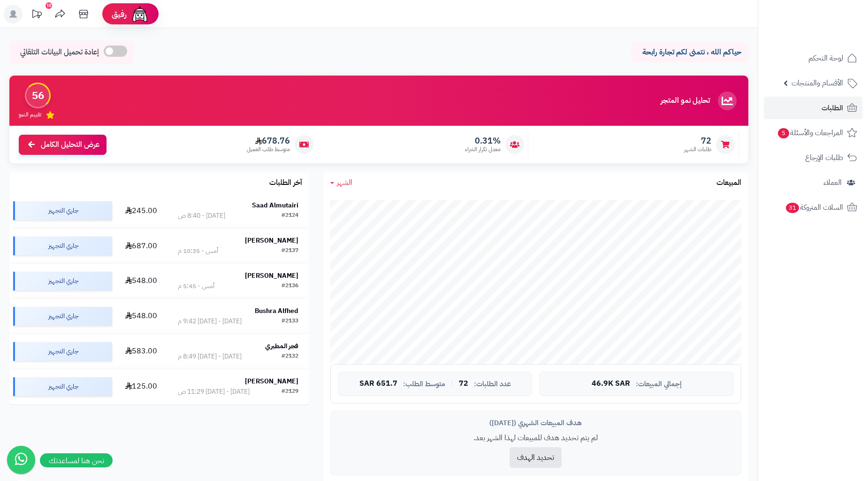 This screenshot has height=481, width=868. Describe the element at coordinates (286, 183) in the screenshot. I see `h3: آخر الطلبات` at that location.